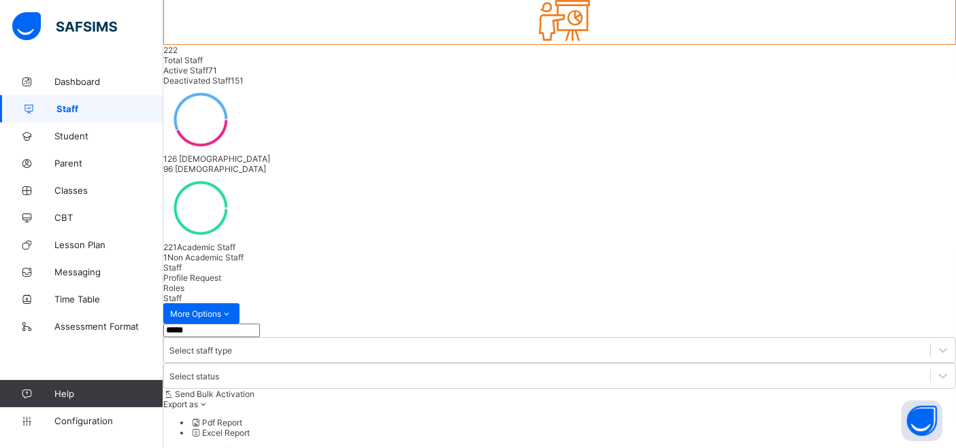 Image resolution: width=956 pixels, height=448 pixels. What do you see at coordinates (174, 288) in the screenshot?
I see `span: Roles` at bounding box center [174, 288].